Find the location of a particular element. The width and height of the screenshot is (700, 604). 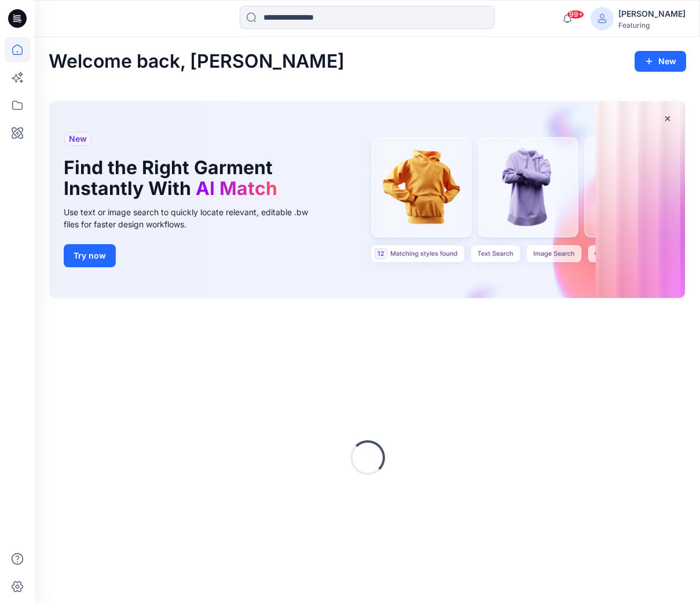

button: New is located at coordinates (660, 61).